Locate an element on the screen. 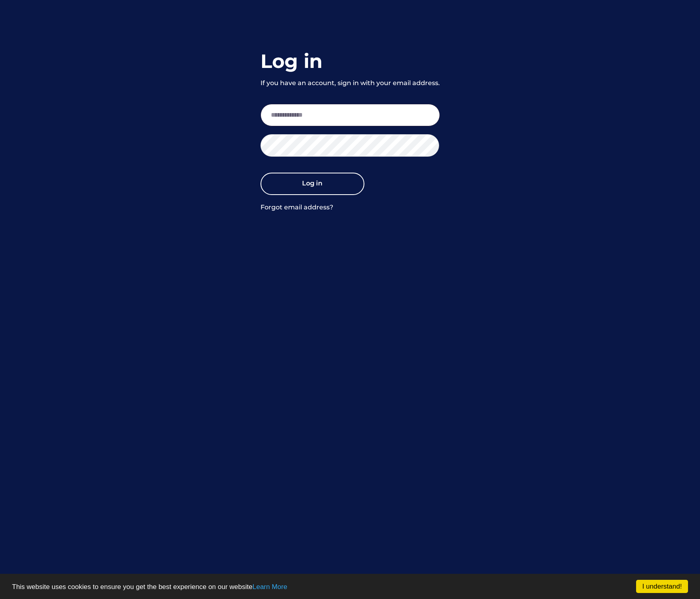  div: If you have an account, sign in with your email address. is located at coordinates (350, 83).